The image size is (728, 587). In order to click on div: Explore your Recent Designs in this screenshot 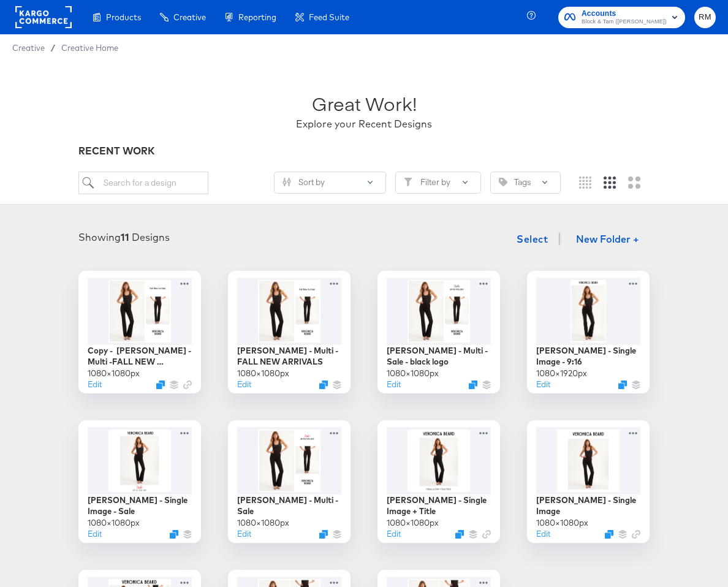, I will do `click(364, 124)`.